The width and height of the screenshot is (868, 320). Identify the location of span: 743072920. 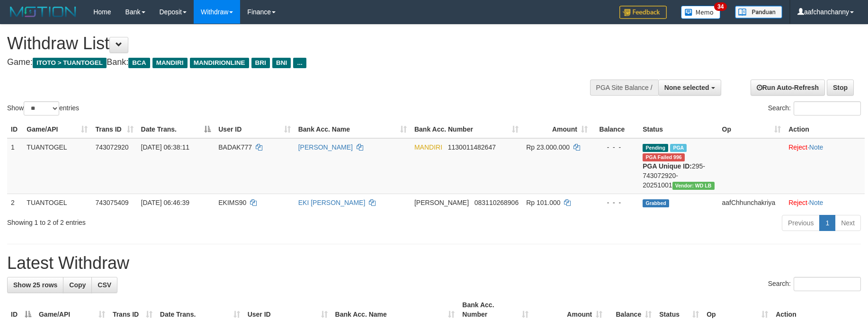
(112, 147).